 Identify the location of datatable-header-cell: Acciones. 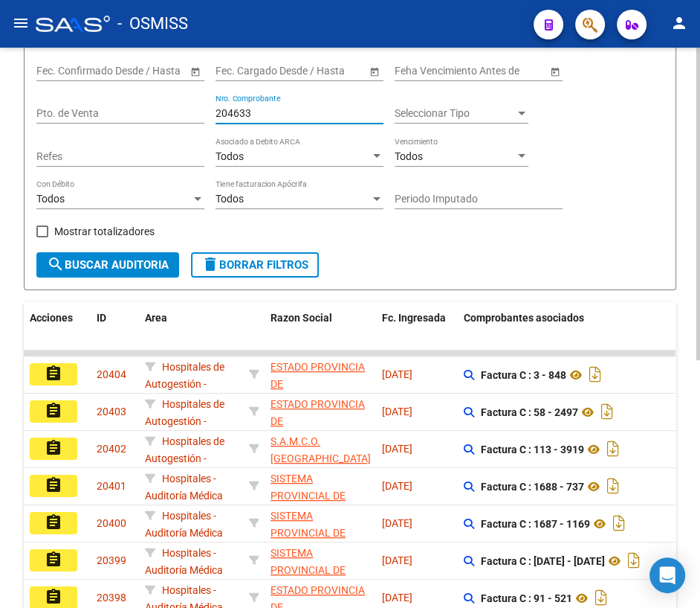
(57, 335).